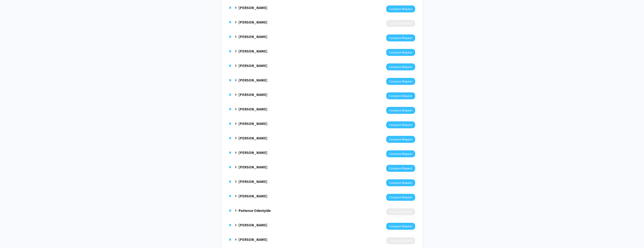  What do you see at coordinates (401, 9) in the screenshot?
I see `button: Compose Request to Shari Liu` at bounding box center [401, 9].